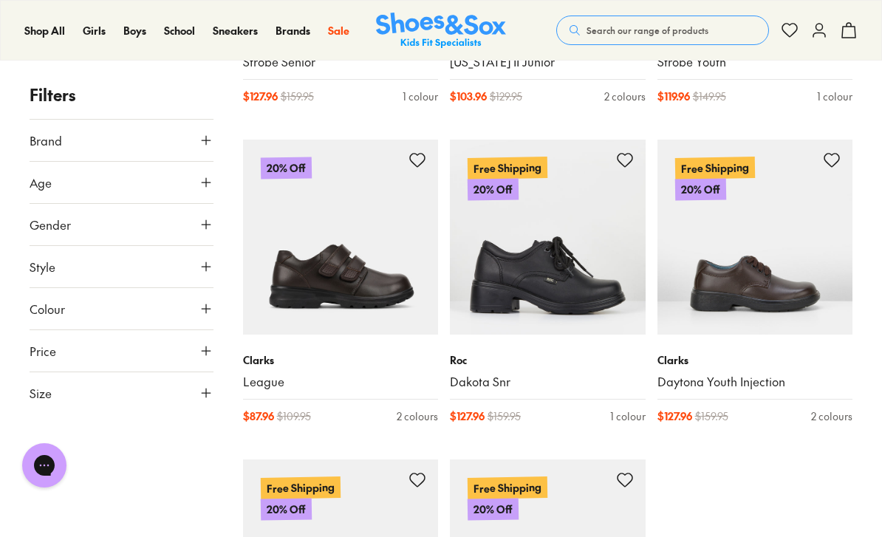  Describe the element at coordinates (548, 360) in the screenshot. I see `p: Roc` at that location.